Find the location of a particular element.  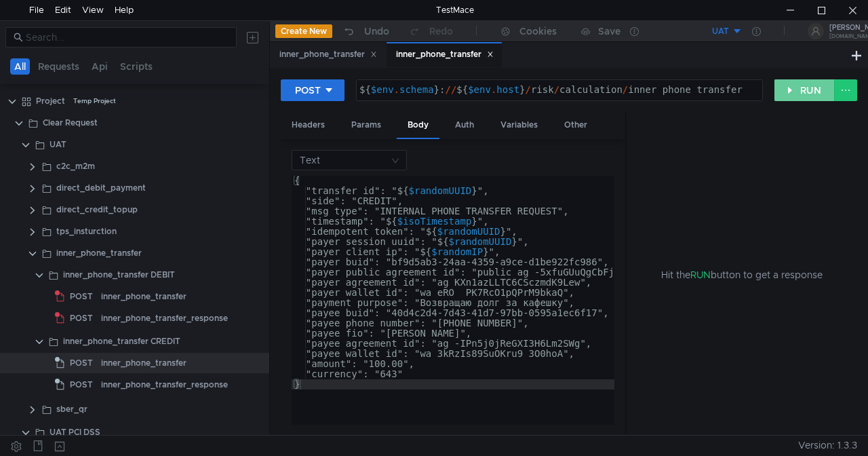

div: sber_qr is located at coordinates (72, 409).